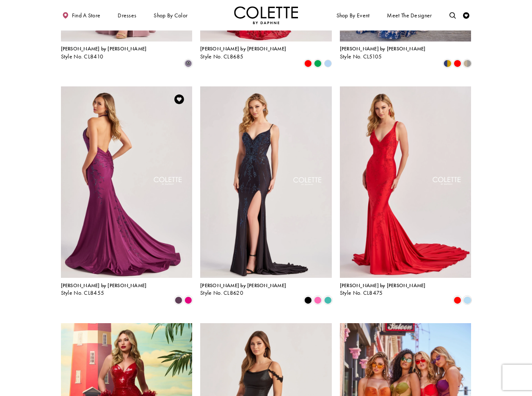 This screenshot has height=396, width=532. What do you see at coordinates (82, 57) in the screenshot?
I see `span: Style No. CL8410` at bounding box center [82, 57].